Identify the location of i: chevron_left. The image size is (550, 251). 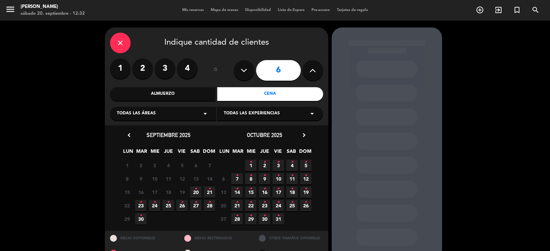
(129, 135).